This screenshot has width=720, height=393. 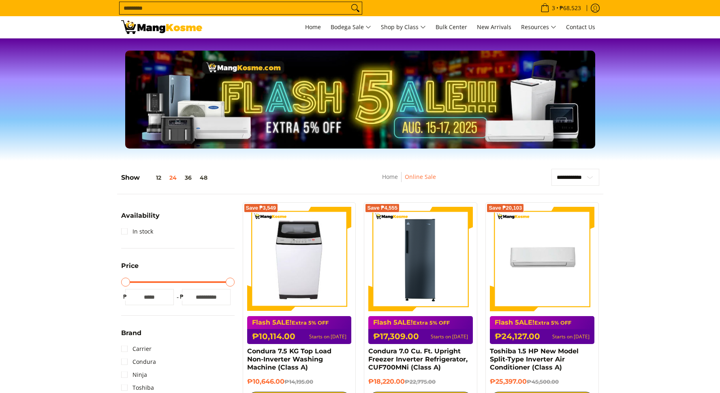 I want to click on a: Condura 7.0 Cu. Ft. Upright Freezer Inverter Refrigerator, CUF700MNi (Class A), so click(x=417, y=359).